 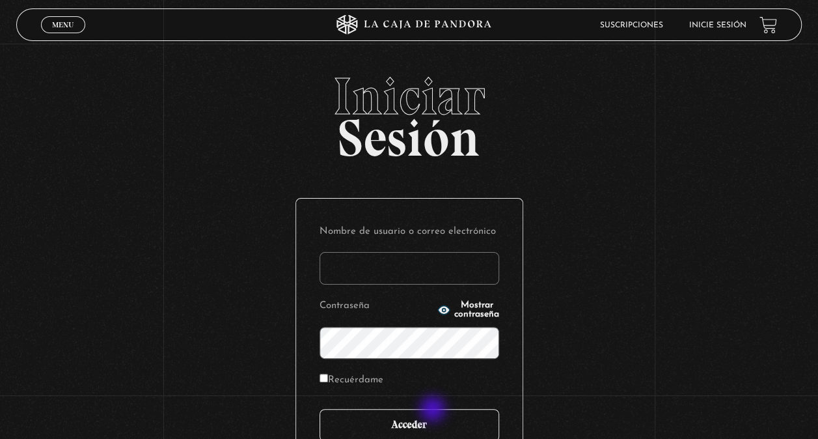 What do you see at coordinates (768, 25) in the screenshot?
I see `a: View your shopping cart` at bounding box center [768, 25].